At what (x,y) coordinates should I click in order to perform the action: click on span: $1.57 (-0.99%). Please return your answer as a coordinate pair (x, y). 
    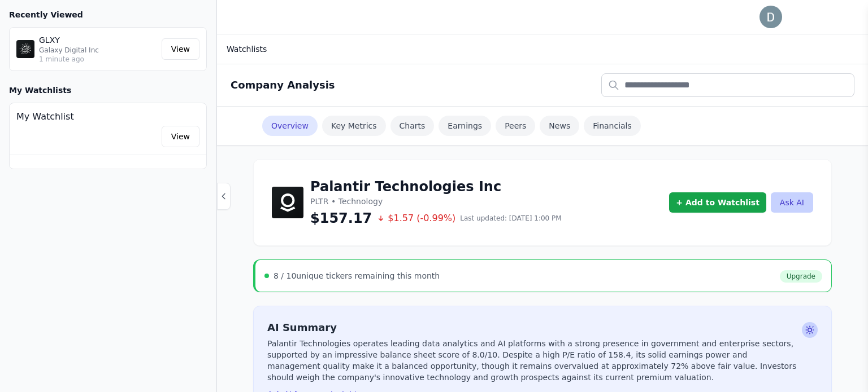
    Looking at the image, I should click on (416, 218).